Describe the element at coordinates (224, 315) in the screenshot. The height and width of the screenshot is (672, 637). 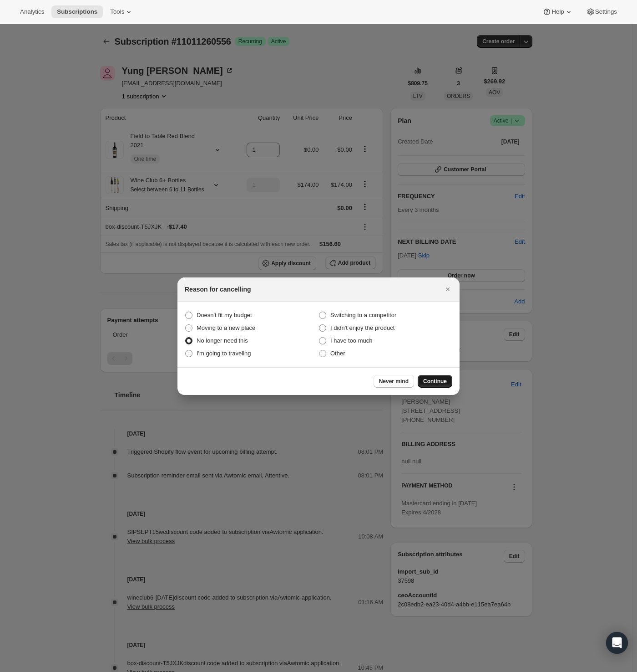
I see `span: Doesn't fit my budget` at that location.